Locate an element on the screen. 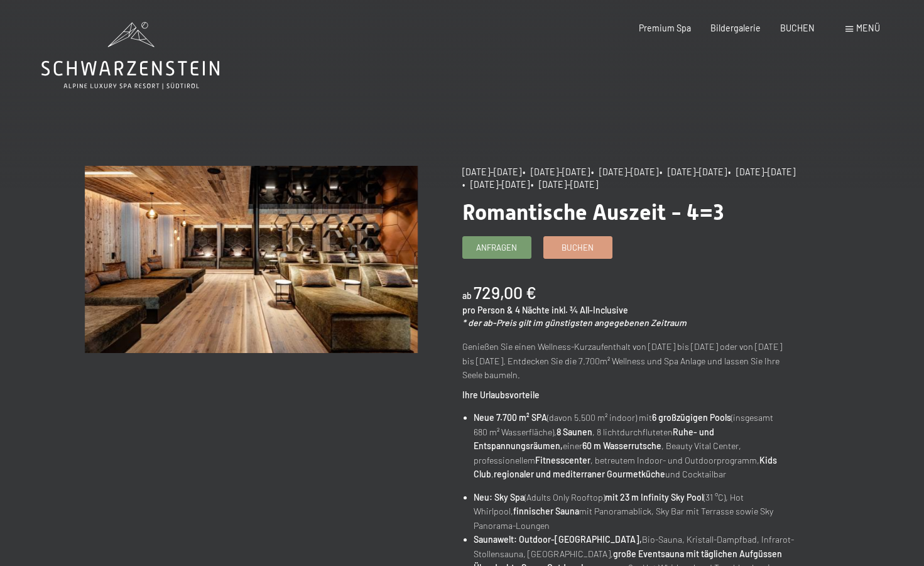 Image resolution: width=924 pixels, height=566 pixels. em: * der ab-Preis gilt im günstigsten angegebenen Zeitraum is located at coordinates (574, 322).